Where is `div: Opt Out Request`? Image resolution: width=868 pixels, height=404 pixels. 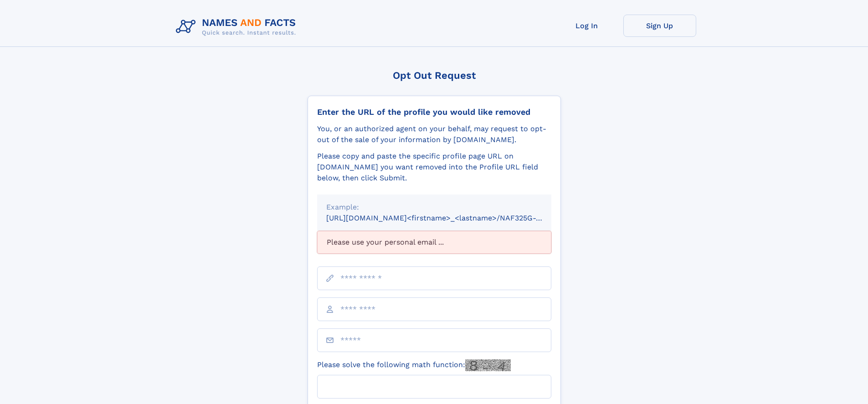 div: Opt Out Request is located at coordinates (434, 75).